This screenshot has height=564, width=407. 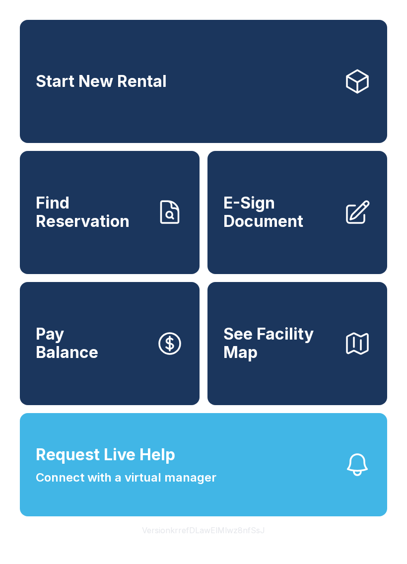 What do you see at coordinates (204, 530) in the screenshot?
I see `button: VersionkrrefDLawElMlwz8nfSsJ` at bounding box center [204, 530].